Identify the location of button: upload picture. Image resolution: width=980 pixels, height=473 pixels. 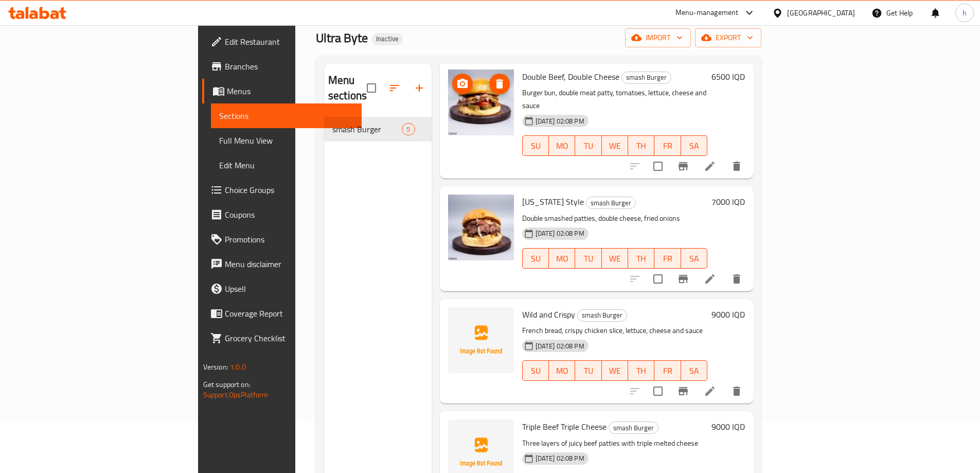
(462, 84).